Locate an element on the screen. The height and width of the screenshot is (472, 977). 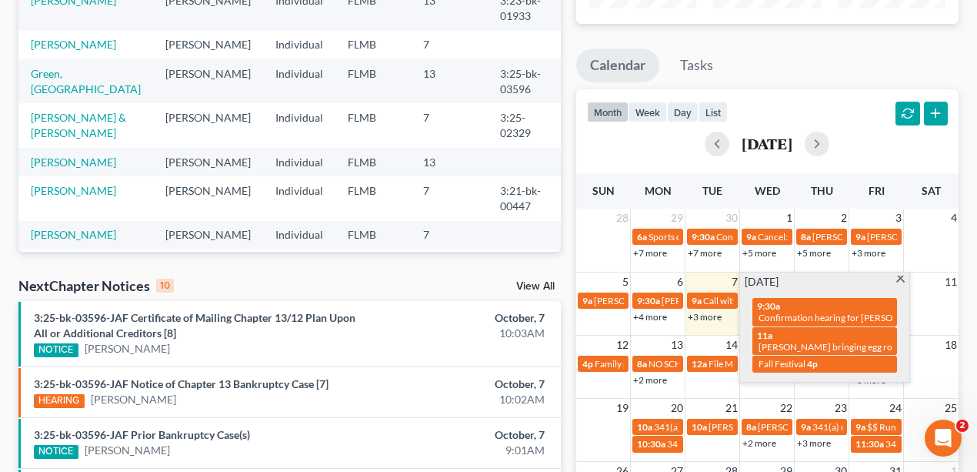
span: 13 is located at coordinates (677, 345).